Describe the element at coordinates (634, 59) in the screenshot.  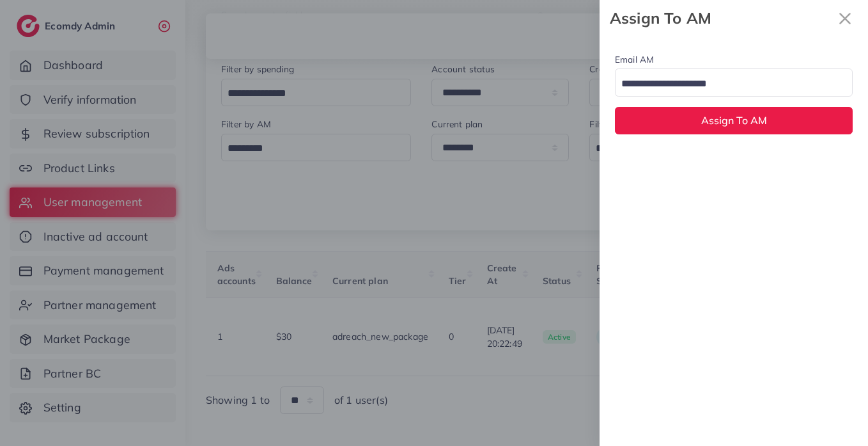
I see `label: Email AM` at that location.